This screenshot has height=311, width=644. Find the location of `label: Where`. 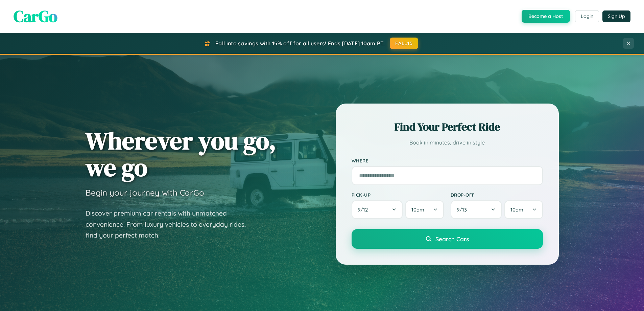

label: Where is located at coordinates (447, 160).